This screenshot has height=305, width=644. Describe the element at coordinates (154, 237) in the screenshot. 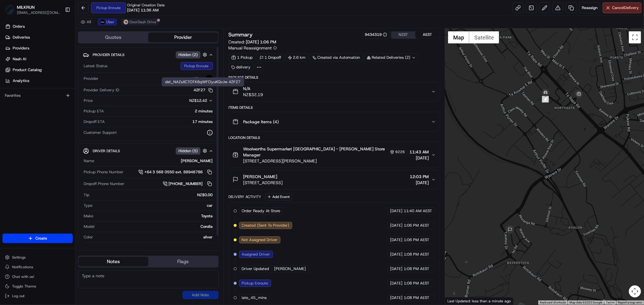

I see `div: silver` at that location.